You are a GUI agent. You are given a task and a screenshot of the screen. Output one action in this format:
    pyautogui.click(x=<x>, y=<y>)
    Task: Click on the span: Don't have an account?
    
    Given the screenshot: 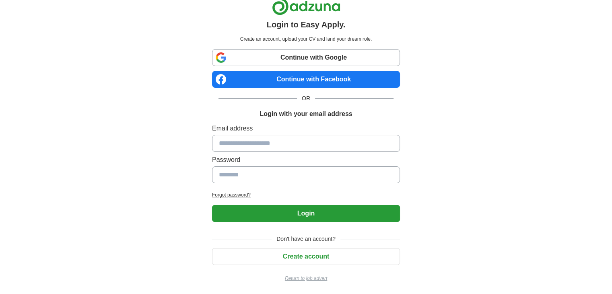 What is the action you would take?
    pyautogui.click(x=306, y=239)
    